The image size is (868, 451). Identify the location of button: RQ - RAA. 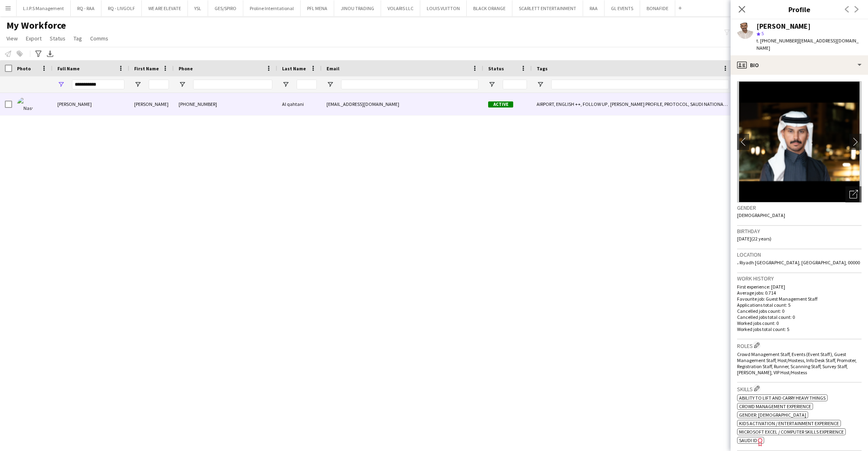
(86, 8).